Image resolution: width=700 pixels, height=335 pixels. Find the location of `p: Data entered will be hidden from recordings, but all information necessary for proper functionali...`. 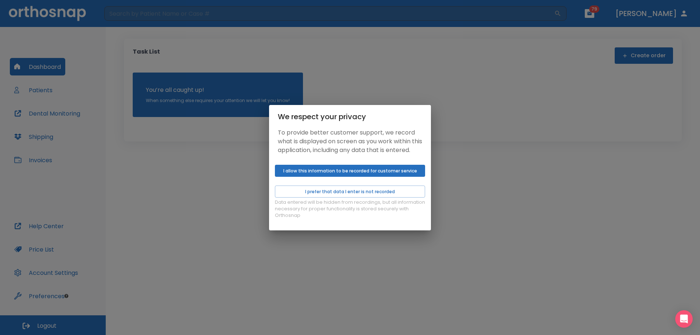

p: Data entered will be hidden from recordings, but all information necessary for proper functionali... is located at coordinates (350, 209).